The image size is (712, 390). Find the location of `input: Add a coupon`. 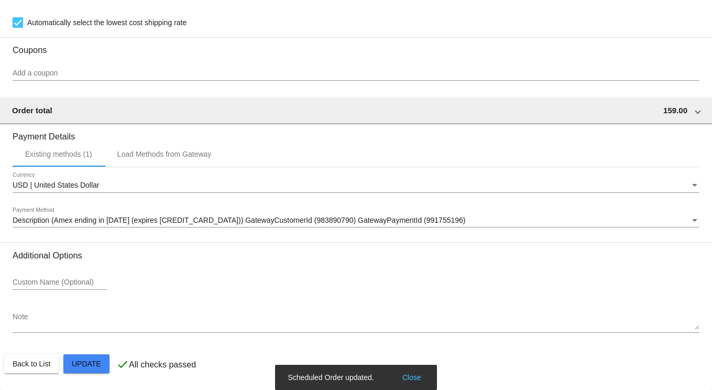

input: Add a coupon is located at coordinates (356, 73).